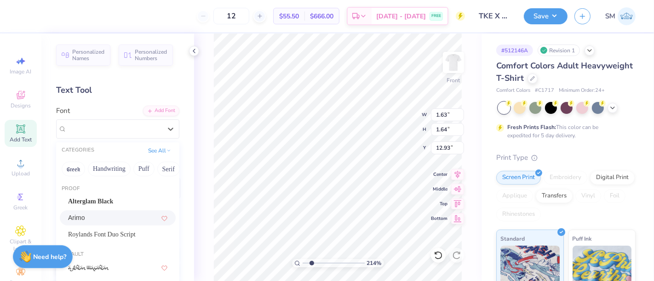  I want to click on button: See All, so click(160, 151).